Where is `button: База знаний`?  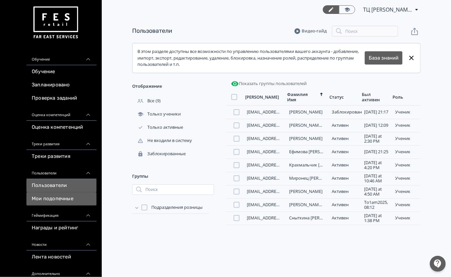
button: База знаний is located at coordinates (384, 58).